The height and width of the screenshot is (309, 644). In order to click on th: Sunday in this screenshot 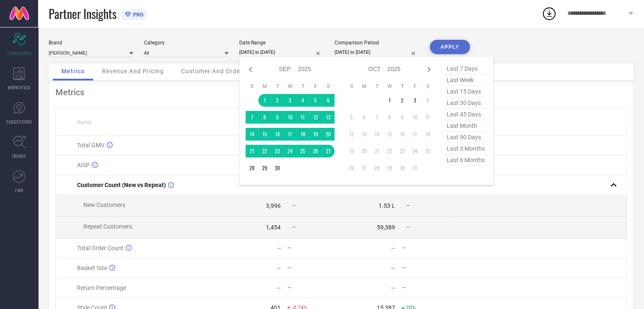, I will do `click(352, 86)`.